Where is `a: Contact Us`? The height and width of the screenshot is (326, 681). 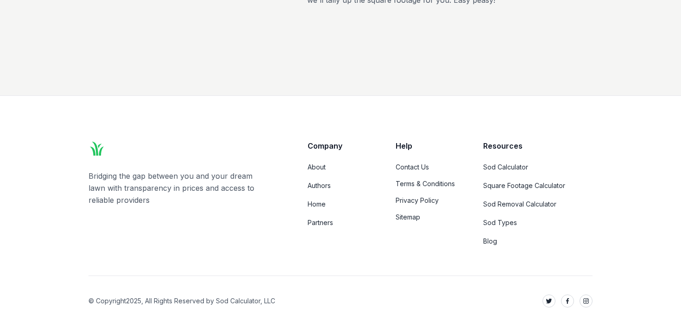
a: Contact Us is located at coordinates (428, 167).